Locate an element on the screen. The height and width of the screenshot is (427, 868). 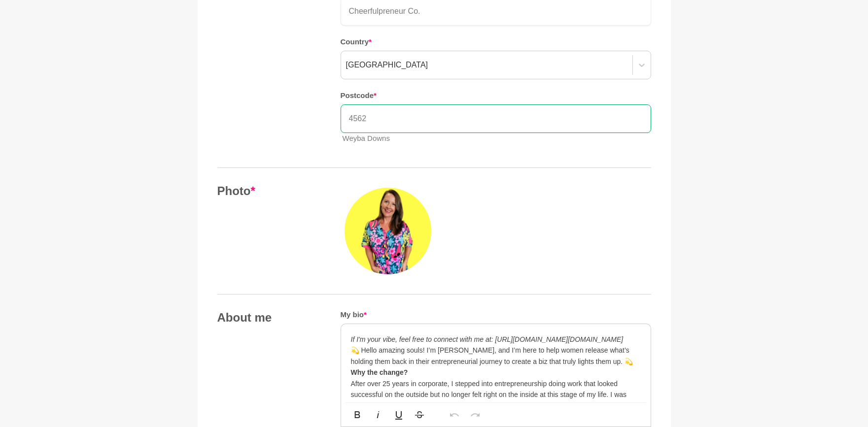
p: After over 25 years in corporate, I stepped into entrepreneurship doing work that looked successf... is located at coordinates (496, 401).